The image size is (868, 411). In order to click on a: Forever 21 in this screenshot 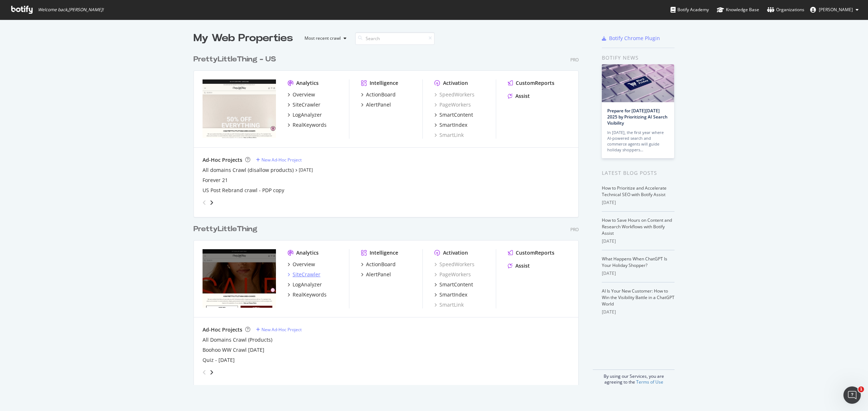, I will do `click(215, 180)`.